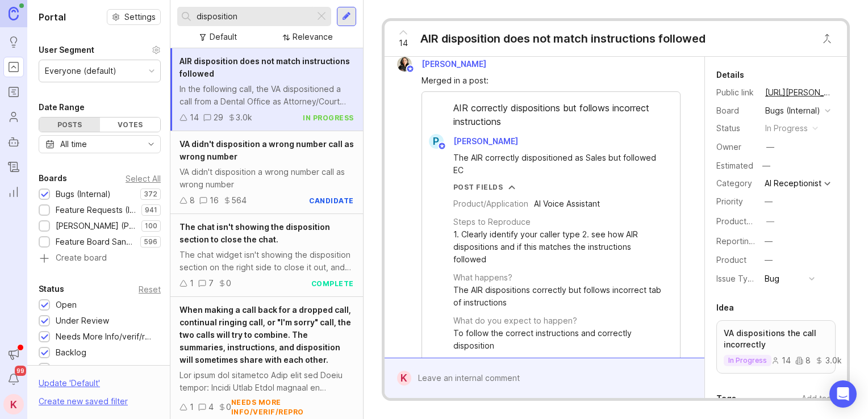 This screenshot has width=868, height=419. What do you see at coordinates (332, 200) in the screenshot?
I see `div: candidate` at bounding box center [332, 200].